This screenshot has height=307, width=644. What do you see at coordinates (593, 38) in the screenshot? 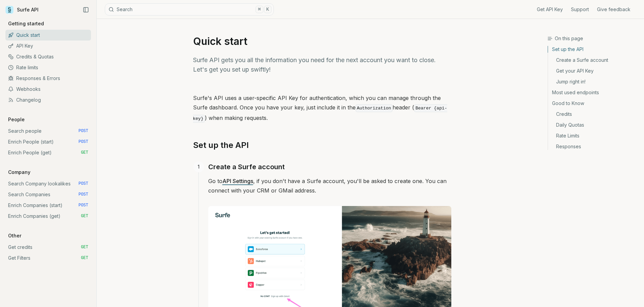
I see `h3: On this page` at bounding box center [593, 38].